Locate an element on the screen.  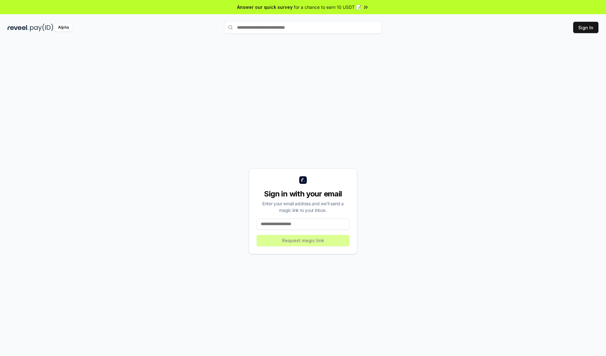
span: Answer our quick survey is located at coordinates (265, 7).